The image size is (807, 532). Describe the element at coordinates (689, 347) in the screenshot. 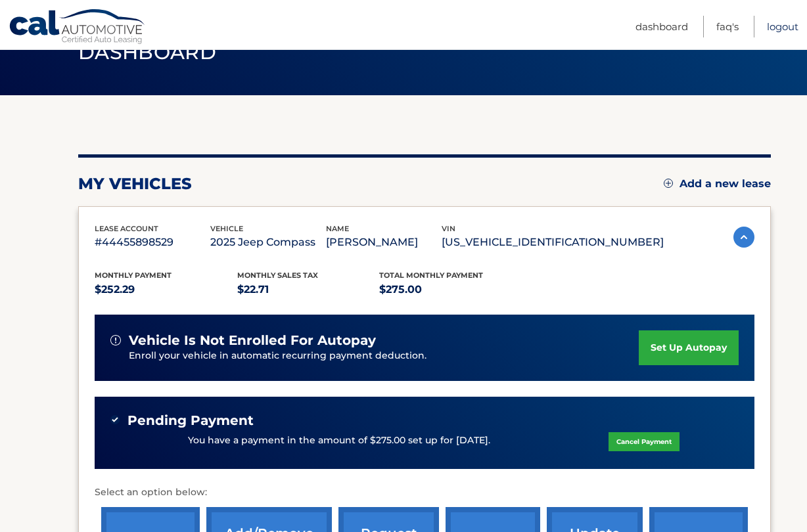

I see `a: set up autopay` at that location.